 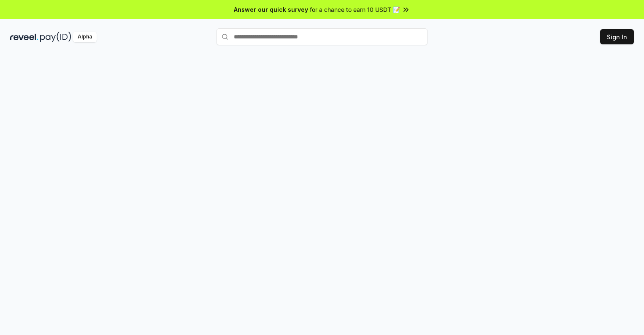 What do you see at coordinates (355, 9) in the screenshot?
I see `span: for a chance to earn 10 USDT 📝` at bounding box center [355, 9].